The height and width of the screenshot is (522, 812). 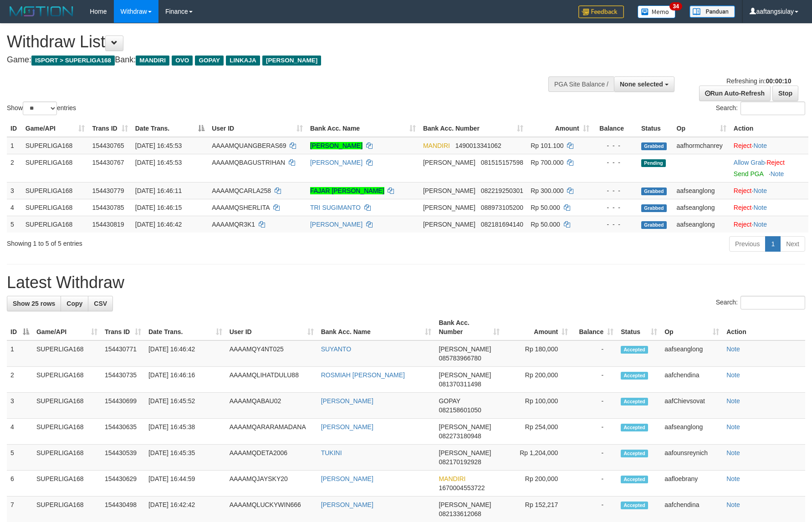 What do you see at coordinates (336, 349) in the screenshot?
I see `a: SUYANTO` at bounding box center [336, 349].